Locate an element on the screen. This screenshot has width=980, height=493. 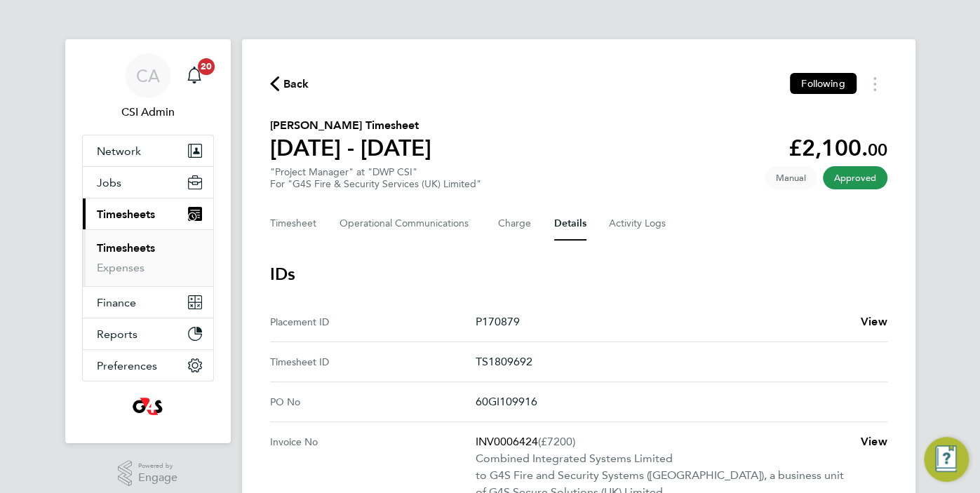
button: Timesheets is located at coordinates (148, 214).